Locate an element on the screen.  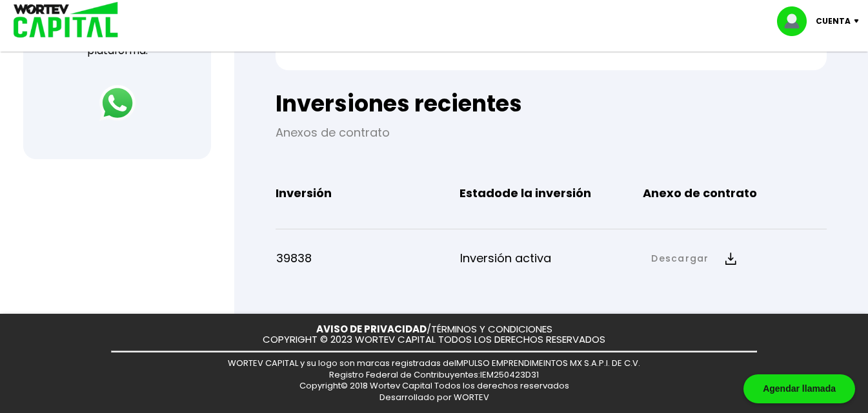
a: Anexos de contrato is located at coordinates (333, 133).